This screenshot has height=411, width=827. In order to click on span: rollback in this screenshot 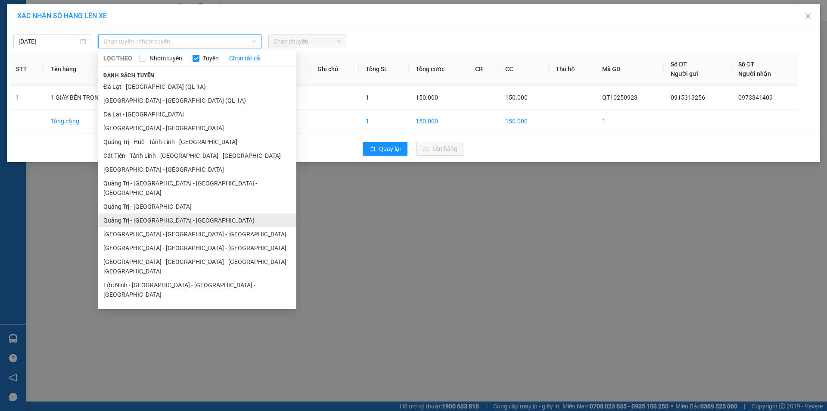, I will do `click(373, 149)`.